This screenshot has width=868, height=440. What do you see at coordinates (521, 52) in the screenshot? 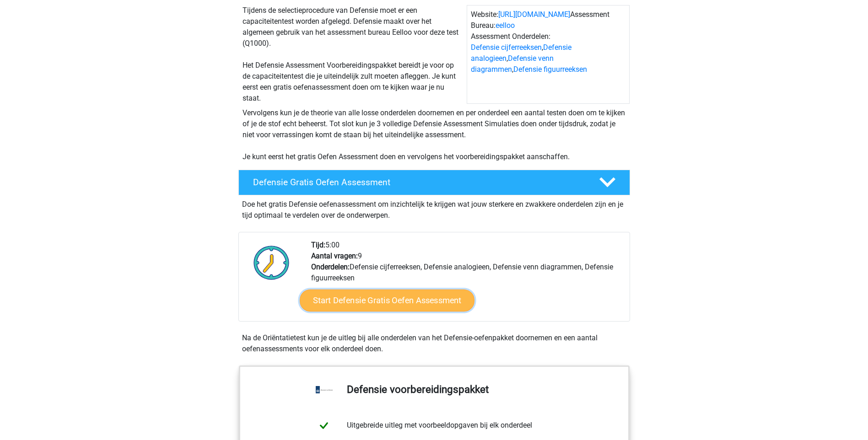
I see `a: Defensie analogieen` at bounding box center [521, 52].